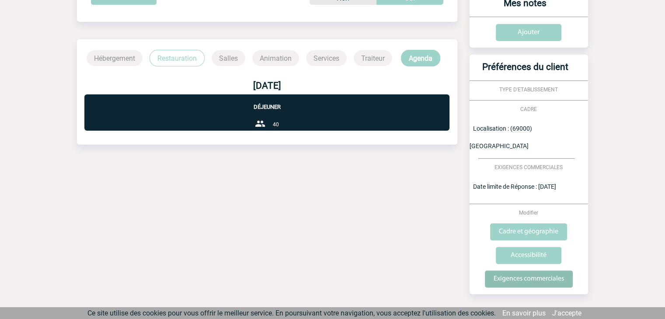 This screenshot has height=319, width=665. I want to click on p: Hébergement, so click(115, 58).